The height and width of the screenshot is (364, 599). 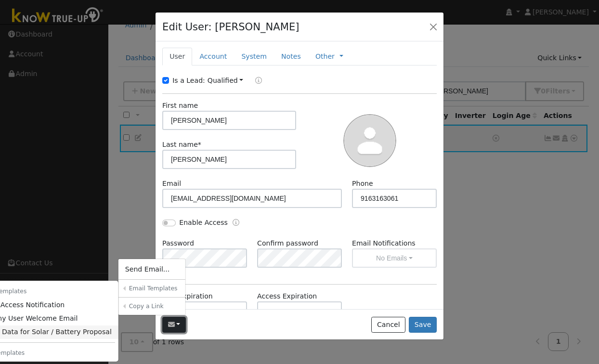 I want to click on a: Account, so click(x=213, y=56).